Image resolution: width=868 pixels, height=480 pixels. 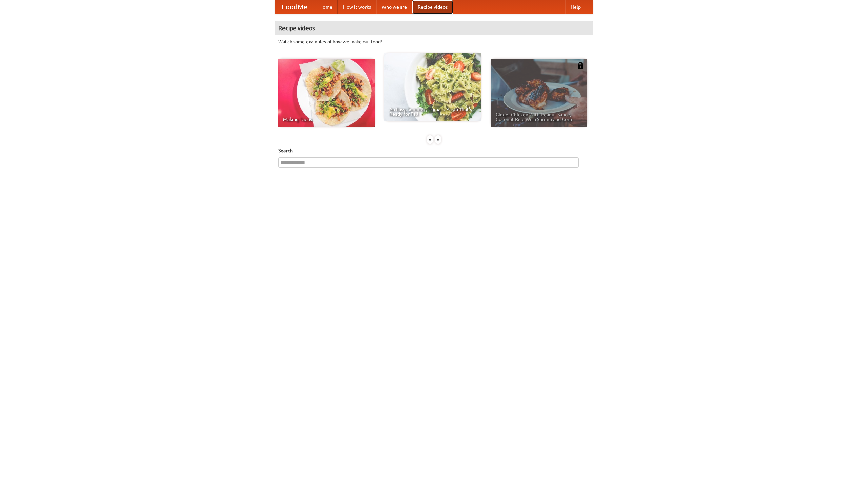 What do you see at coordinates (580, 65) in the screenshot?
I see `img: 483408.png` at bounding box center [580, 65].